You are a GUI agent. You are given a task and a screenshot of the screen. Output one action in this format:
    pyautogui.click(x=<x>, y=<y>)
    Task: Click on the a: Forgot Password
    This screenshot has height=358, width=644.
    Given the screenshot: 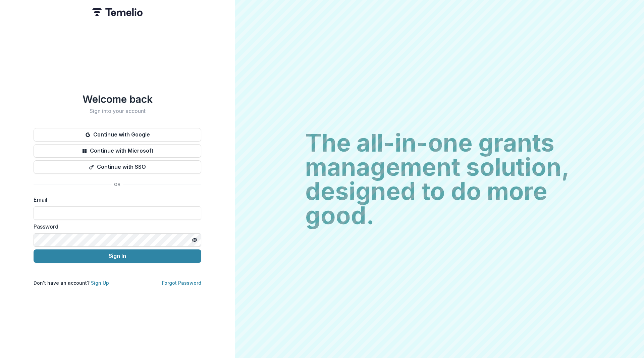 What is the action you would take?
    pyautogui.click(x=181, y=282)
    